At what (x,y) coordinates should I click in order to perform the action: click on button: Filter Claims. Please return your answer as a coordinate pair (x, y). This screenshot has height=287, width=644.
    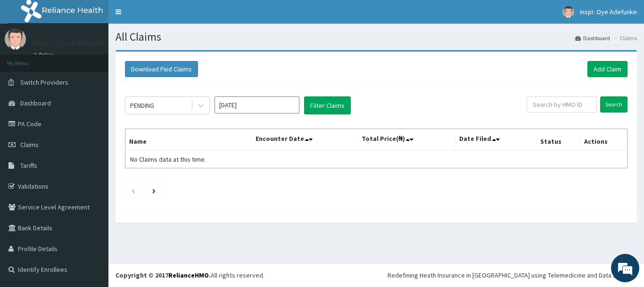
    Looking at the image, I should click on (328, 105).